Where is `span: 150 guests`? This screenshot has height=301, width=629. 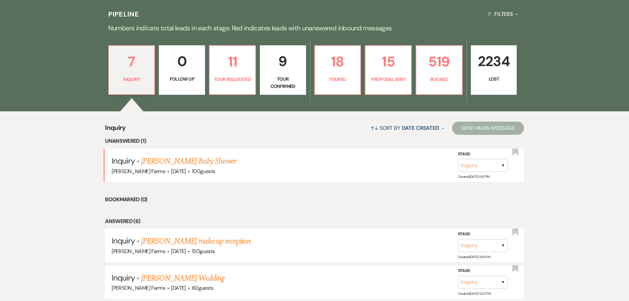
span: 150 guests is located at coordinates (203, 251).